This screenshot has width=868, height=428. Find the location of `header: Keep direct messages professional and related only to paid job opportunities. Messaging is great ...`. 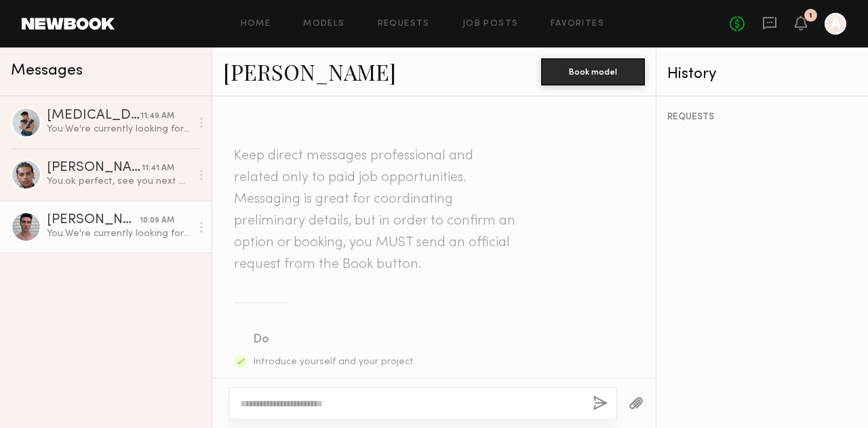

header: Keep direct messages professional and related only to paid job opportunities. Messaging is great ... is located at coordinates (376, 210).